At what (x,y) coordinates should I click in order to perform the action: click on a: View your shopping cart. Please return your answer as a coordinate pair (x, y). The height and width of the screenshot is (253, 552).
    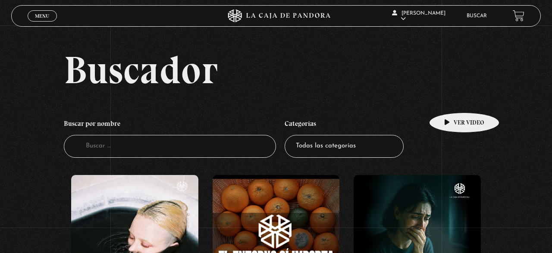
    Looking at the image, I should click on (519, 16).